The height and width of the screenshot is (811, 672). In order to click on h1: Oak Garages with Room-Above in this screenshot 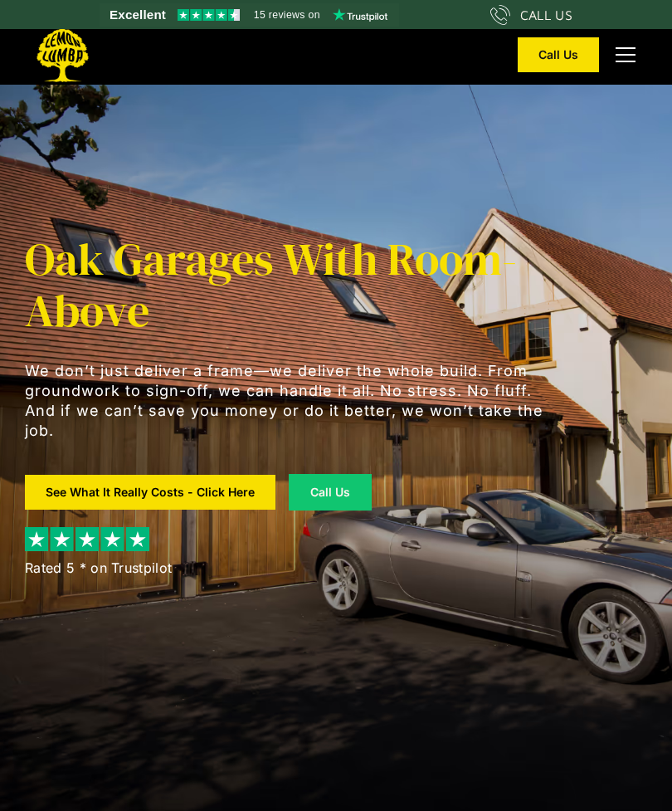, I will do `click(291, 285)`.